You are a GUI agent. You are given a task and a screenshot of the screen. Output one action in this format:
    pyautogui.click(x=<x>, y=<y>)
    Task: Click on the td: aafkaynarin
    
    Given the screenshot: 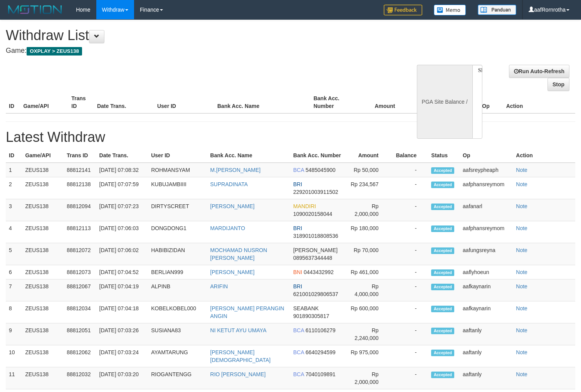 What is the action you would take?
    pyautogui.click(x=486, y=312)
    